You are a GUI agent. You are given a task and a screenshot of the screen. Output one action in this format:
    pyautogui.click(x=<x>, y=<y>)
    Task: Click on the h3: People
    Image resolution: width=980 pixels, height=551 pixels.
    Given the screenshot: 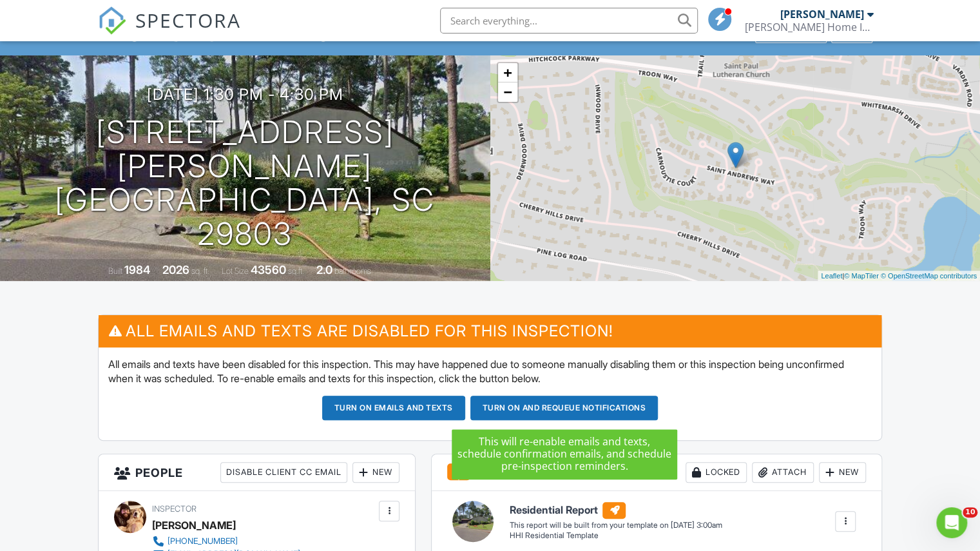 What is the action you would take?
    pyautogui.click(x=257, y=472)
    